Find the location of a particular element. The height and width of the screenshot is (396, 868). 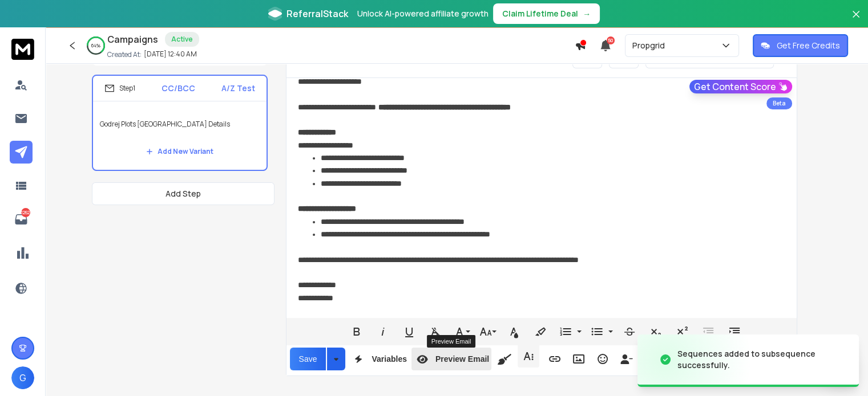

button: Font Family is located at coordinates (462, 331).